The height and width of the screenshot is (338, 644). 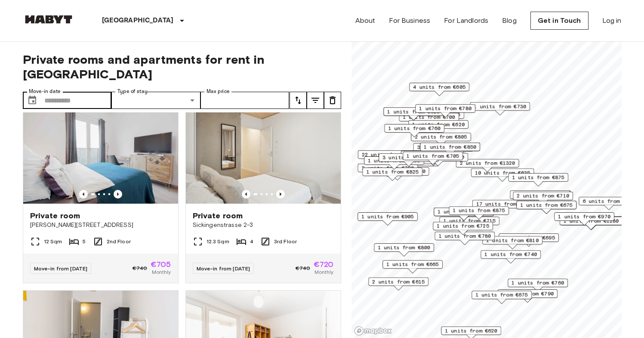 I want to click on label: Max price, so click(x=218, y=91).